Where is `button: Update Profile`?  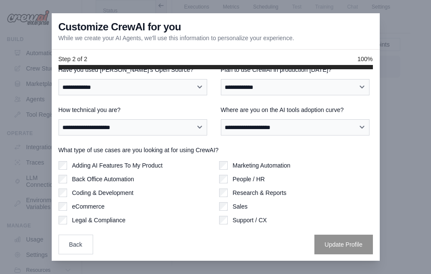
button: Update Profile is located at coordinates (343, 244).